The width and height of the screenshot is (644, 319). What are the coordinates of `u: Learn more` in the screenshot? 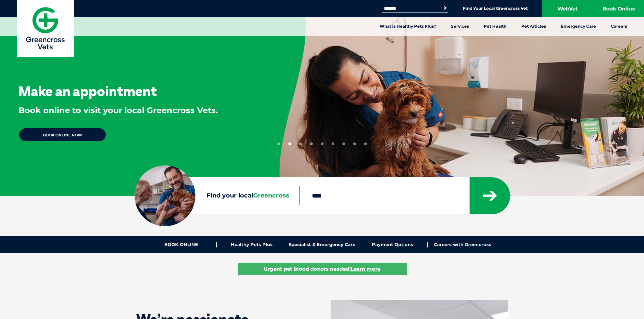 It's located at (365, 269).